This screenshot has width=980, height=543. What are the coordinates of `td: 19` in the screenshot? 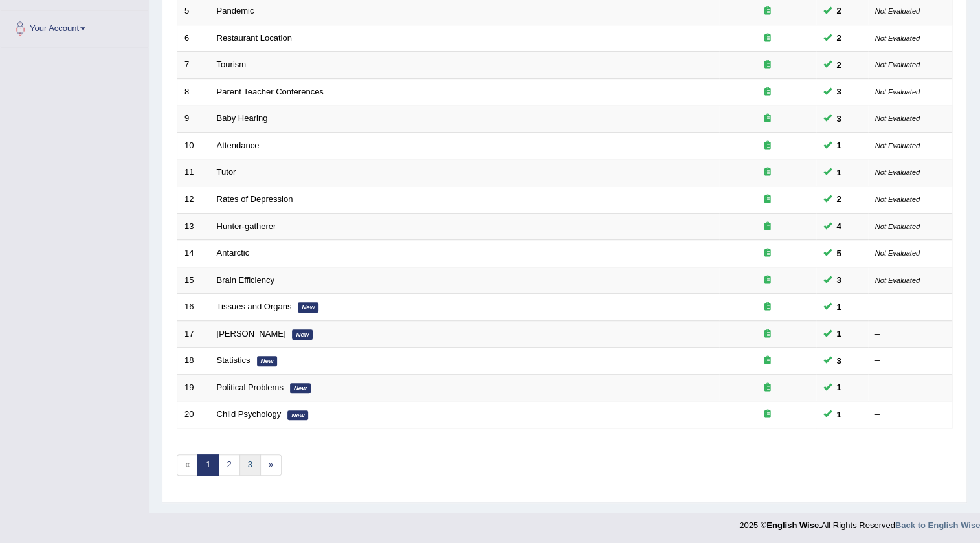 It's located at (194, 388).